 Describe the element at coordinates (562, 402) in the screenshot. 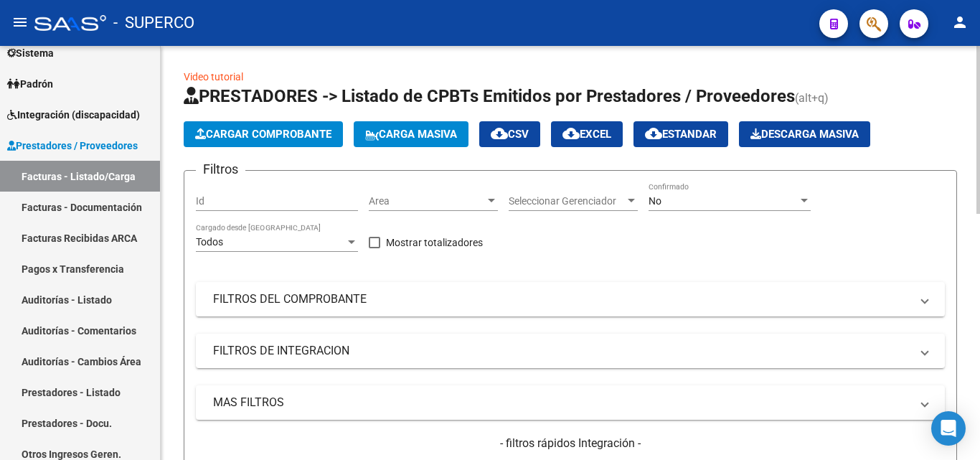

I see `mat-panel-title: MAS FILTROS` at that location.